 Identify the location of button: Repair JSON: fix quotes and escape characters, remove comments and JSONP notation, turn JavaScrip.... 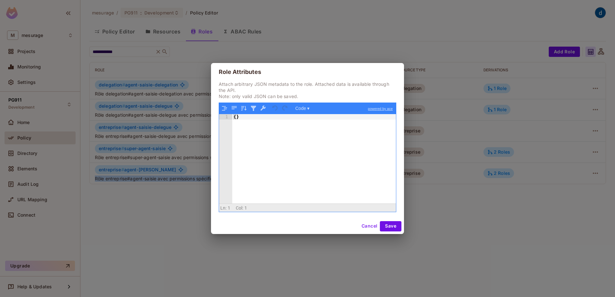
(263, 108).